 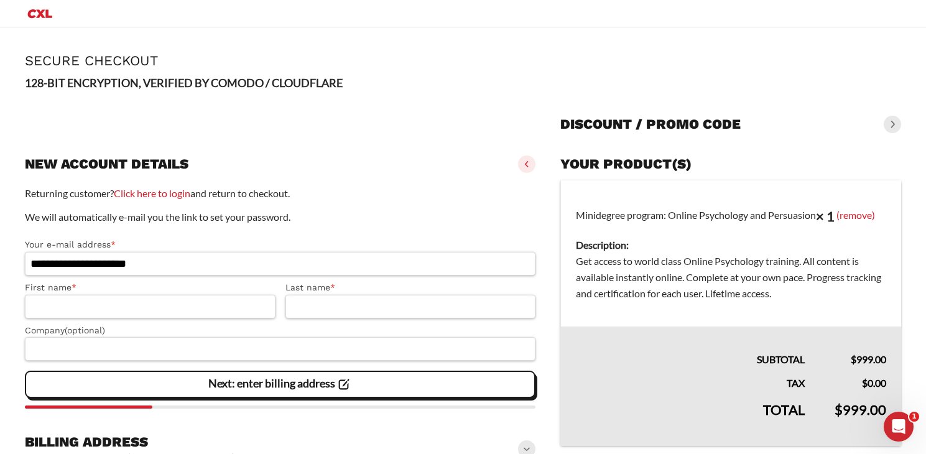 I want to click on bdi: 0.00, so click(x=874, y=383).